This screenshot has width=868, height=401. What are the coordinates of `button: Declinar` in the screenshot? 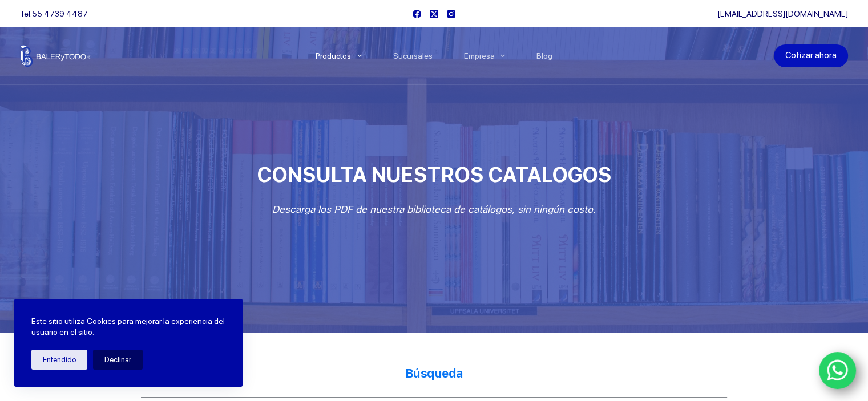 It's located at (117, 359).